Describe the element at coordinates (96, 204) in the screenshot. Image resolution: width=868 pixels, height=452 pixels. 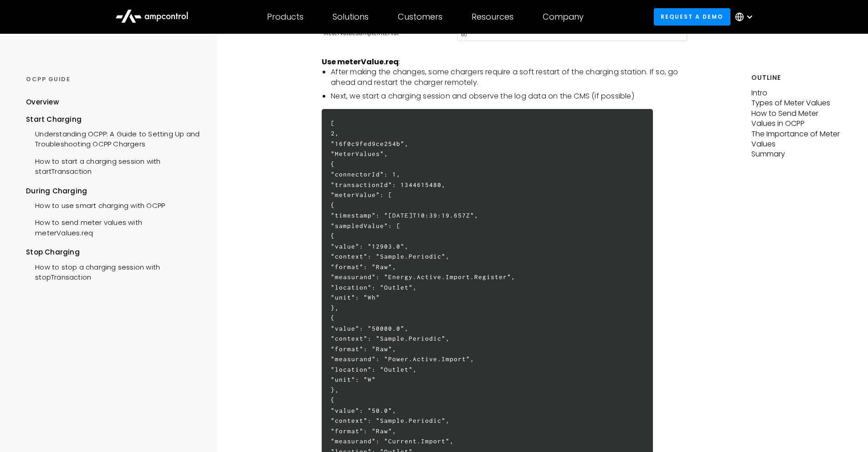
I see `div: How to use smart charging with OCPP` at that location.